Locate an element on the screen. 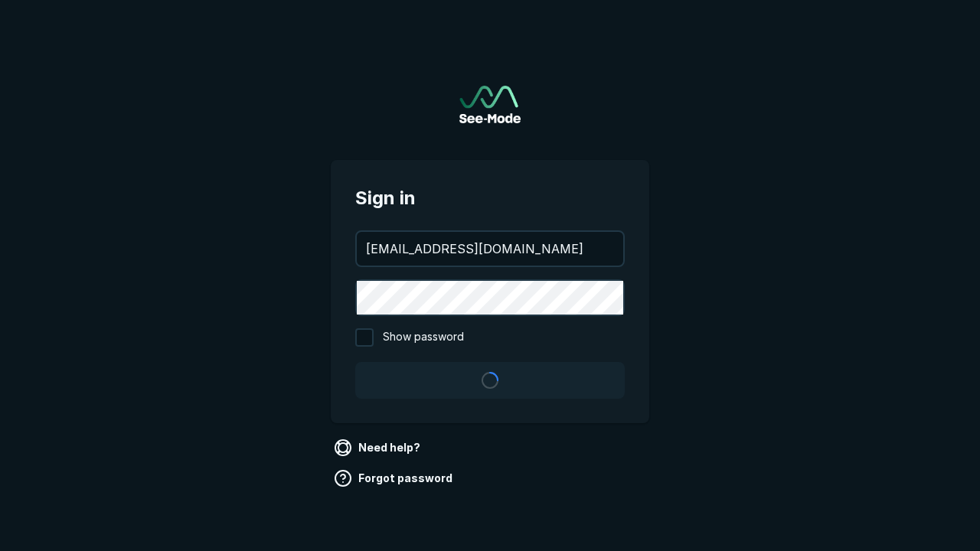 The image size is (980, 551). a: Go to sign in is located at coordinates (490, 104).